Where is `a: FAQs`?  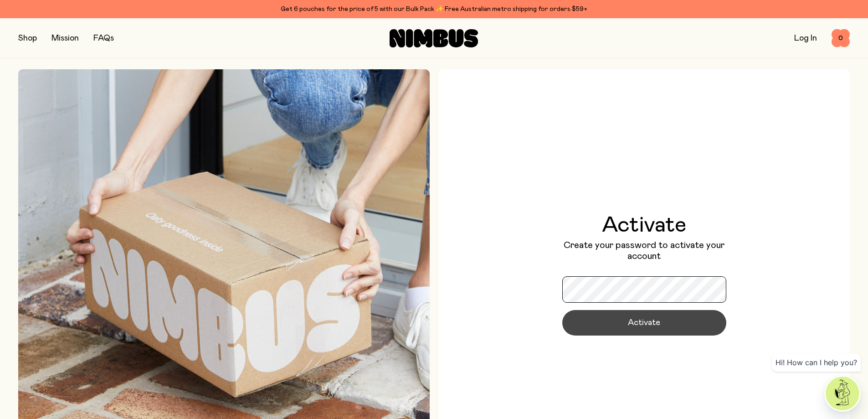
a: FAQs is located at coordinates (103, 38).